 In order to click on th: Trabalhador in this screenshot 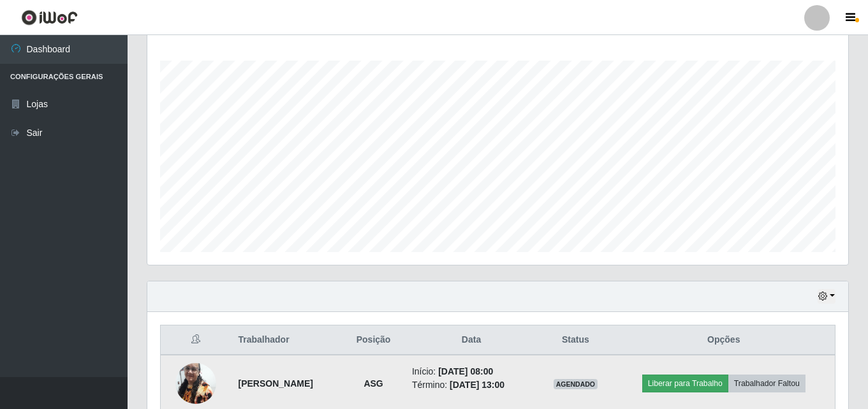, I will do `click(286, 340)`.